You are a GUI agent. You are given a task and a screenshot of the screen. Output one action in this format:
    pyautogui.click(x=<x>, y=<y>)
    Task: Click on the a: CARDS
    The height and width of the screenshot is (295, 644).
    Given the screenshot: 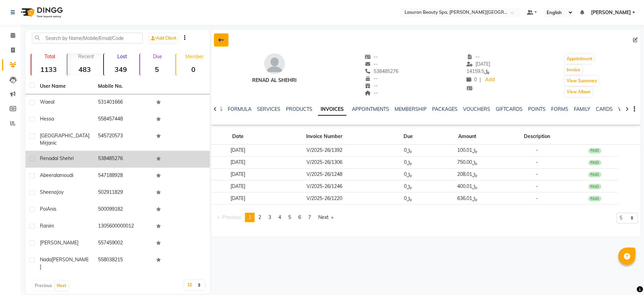 What is the action you would take?
    pyautogui.click(x=605, y=109)
    